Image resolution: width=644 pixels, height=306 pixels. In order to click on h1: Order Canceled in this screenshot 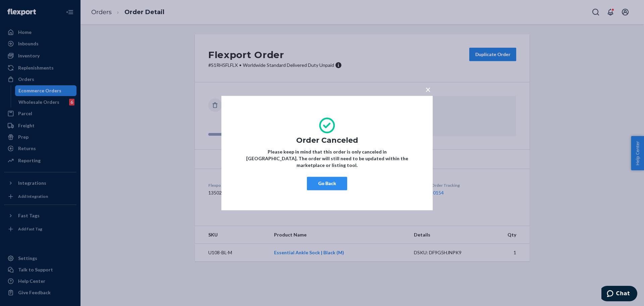, I will do `click(327, 141)`.